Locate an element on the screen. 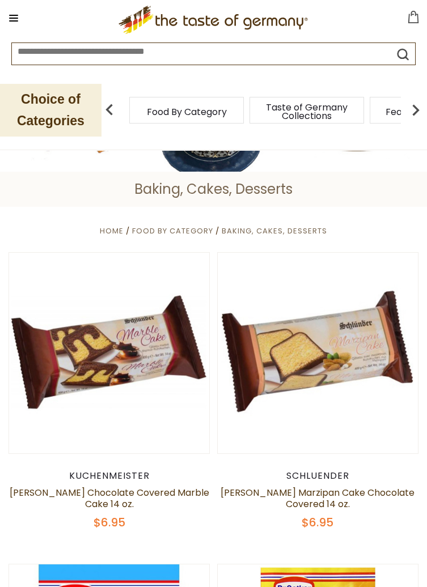 The width and height of the screenshot is (427, 587). img: next arrow is located at coordinates (416, 110).